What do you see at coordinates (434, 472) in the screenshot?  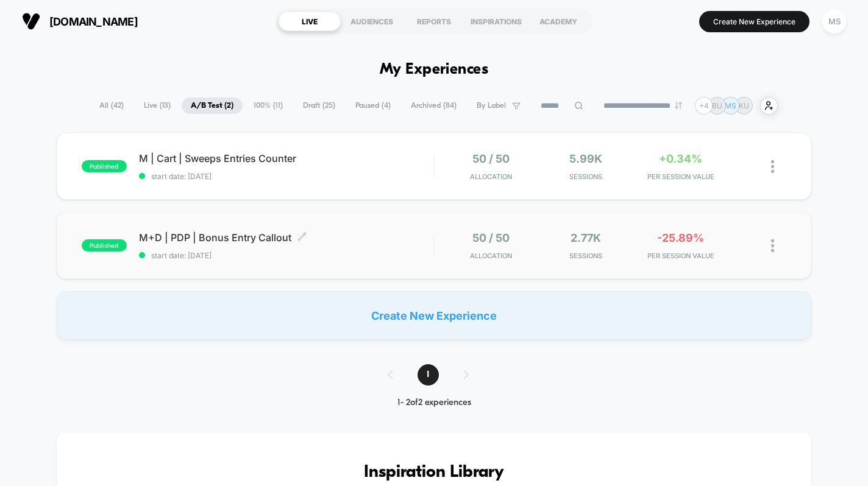 I see `h3: Inspiration Library` at bounding box center [434, 472].